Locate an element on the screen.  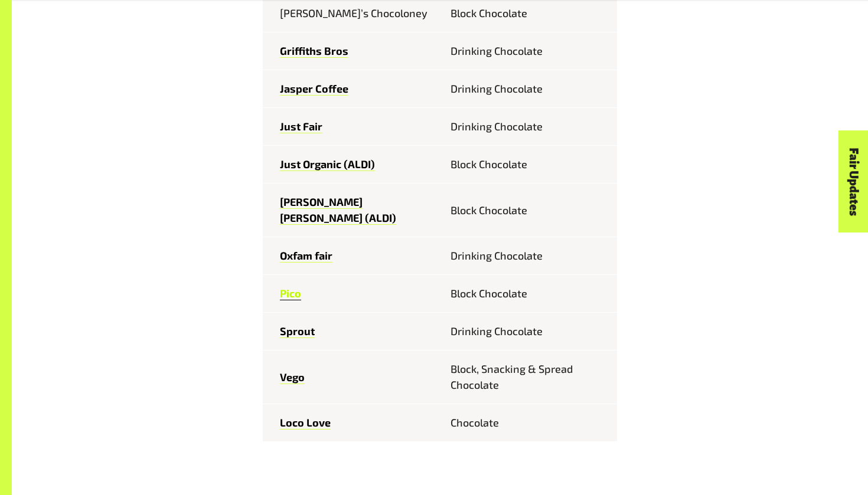
a: Sprout is located at coordinates (297, 331).